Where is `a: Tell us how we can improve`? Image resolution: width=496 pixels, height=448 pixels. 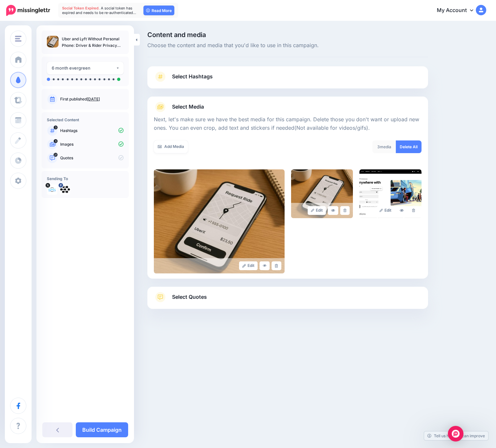
a: Tell us how we can improve is located at coordinates (456, 436).